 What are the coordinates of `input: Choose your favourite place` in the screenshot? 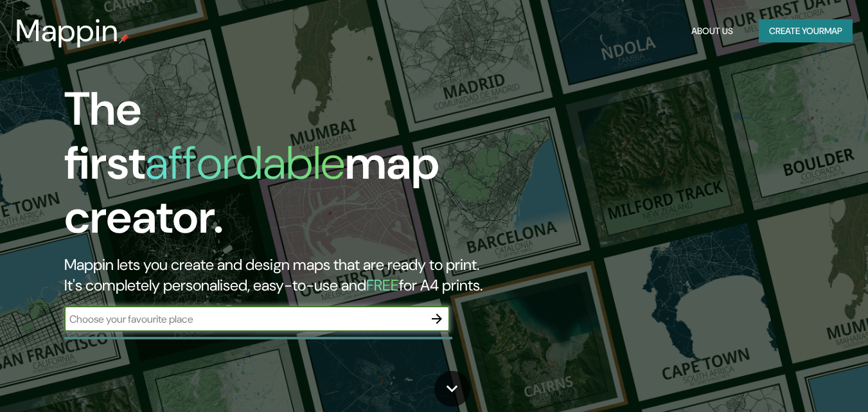 It's located at (244, 318).